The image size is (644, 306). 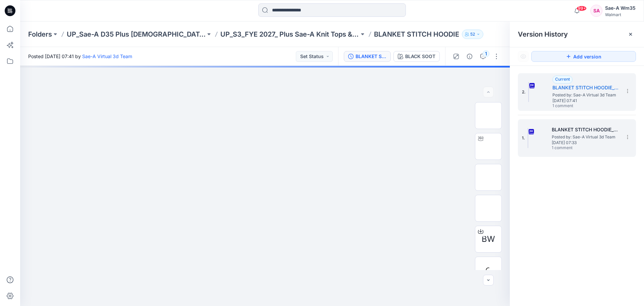 I want to click on a: Sae-A Virtual 3d Team, so click(x=107, y=56).